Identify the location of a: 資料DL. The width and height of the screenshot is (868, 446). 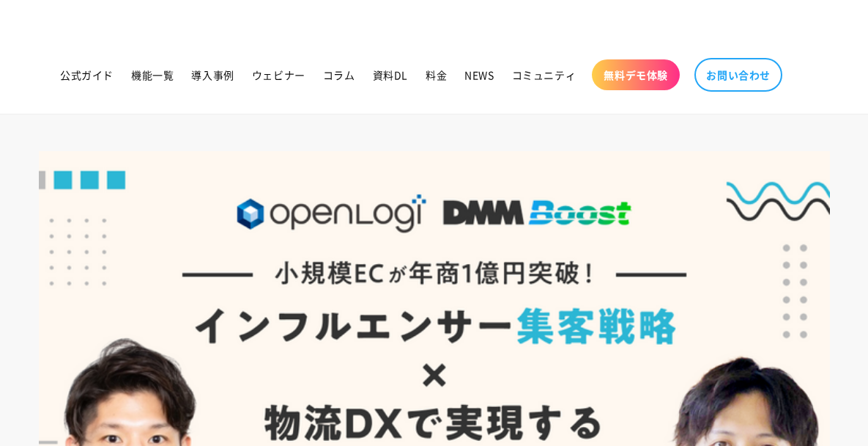
(391, 74).